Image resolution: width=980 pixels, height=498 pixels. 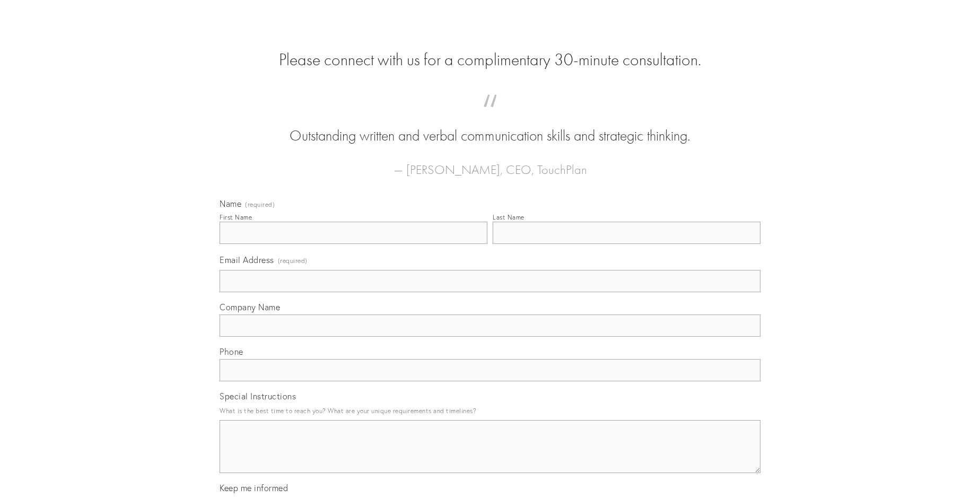 What do you see at coordinates (230, 204) in the screenshot?
I see `span: Name` at bounding box center [230, 204].